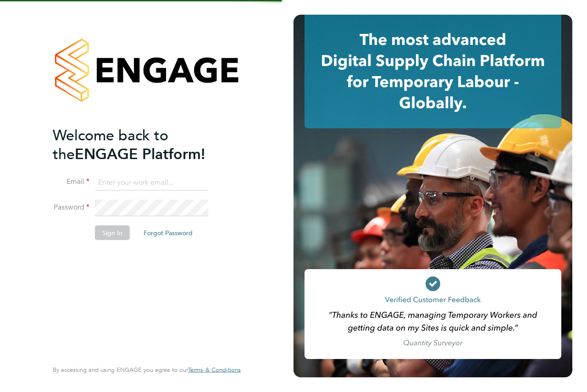  Describe the element at coordinates (111, 144) in the screenshot. I see `span: Welcome back to the` at that location.